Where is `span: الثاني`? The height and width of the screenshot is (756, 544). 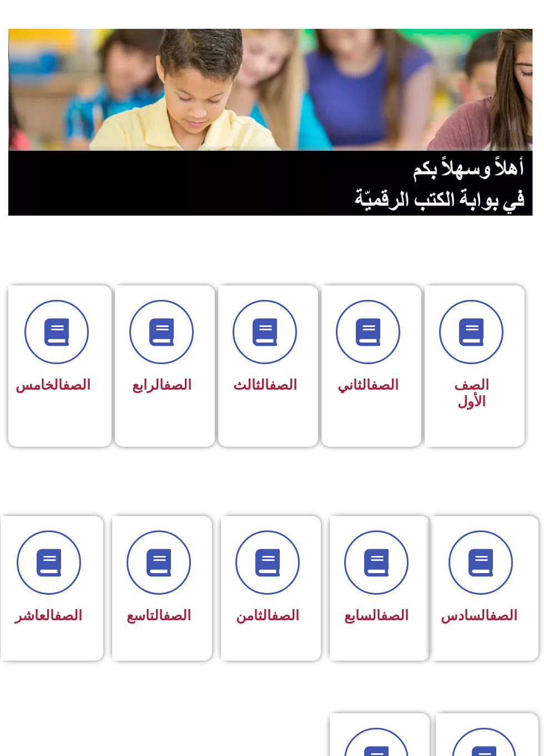 span: الثاني is located at coordinates (368, 384).